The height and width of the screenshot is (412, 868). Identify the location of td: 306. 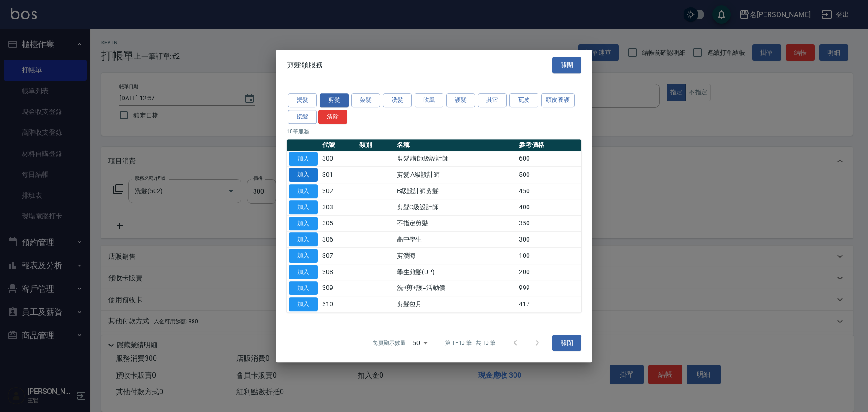
(339, 240).